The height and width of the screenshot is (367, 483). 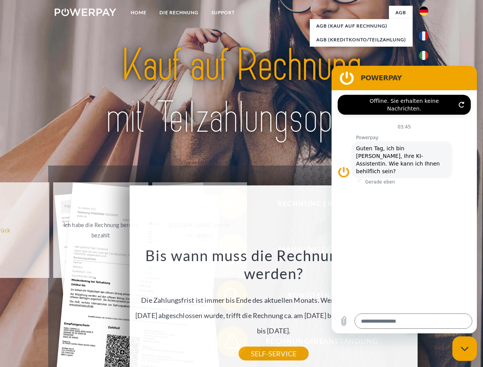 I want to click on a: SUPPORT, so click(x=223, y=13).